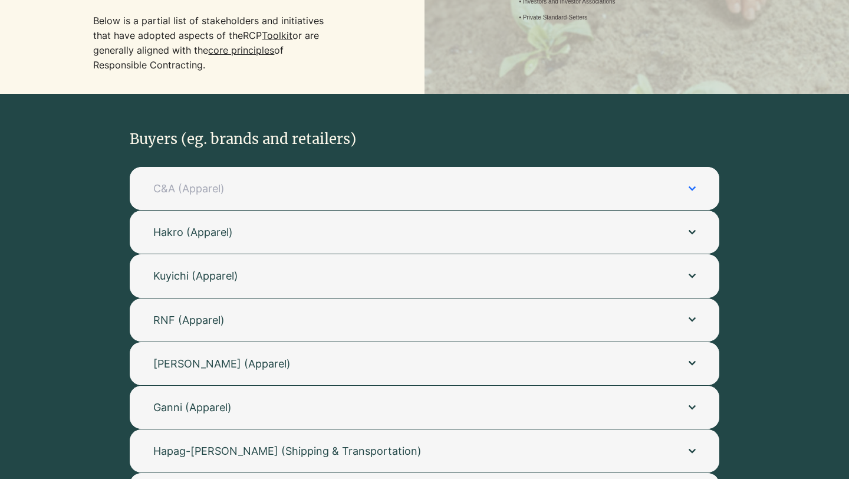 This screenshot has width=849, height=479. I want to click on a: • Private Standard-Setters, so click(553, 18).